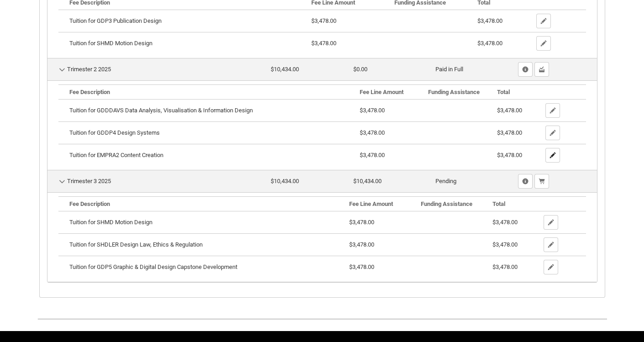 The image size is (644, 342). I want to click on button: Pay Now, so click(542, 182).